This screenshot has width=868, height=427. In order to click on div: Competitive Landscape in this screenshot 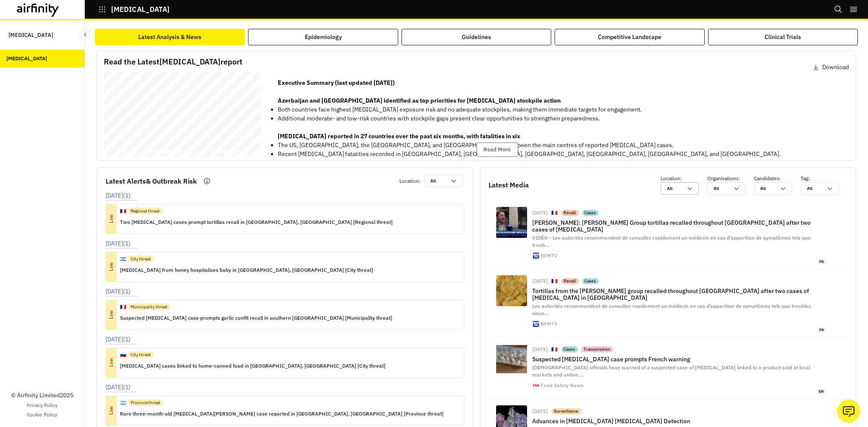, I will do `click(629, 37)`.